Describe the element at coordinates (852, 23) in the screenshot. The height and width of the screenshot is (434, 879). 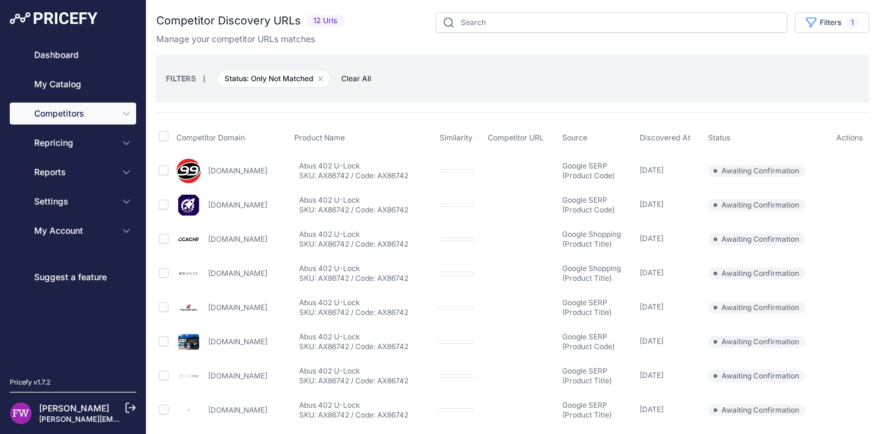
I see `span: 1` at that location.